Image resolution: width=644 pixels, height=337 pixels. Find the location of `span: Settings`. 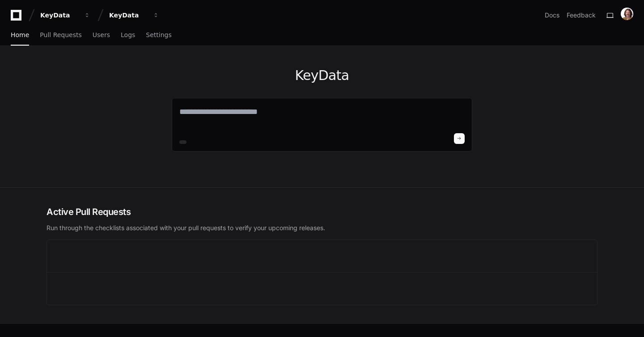

span: Settings is located at coordinates (159, 35).